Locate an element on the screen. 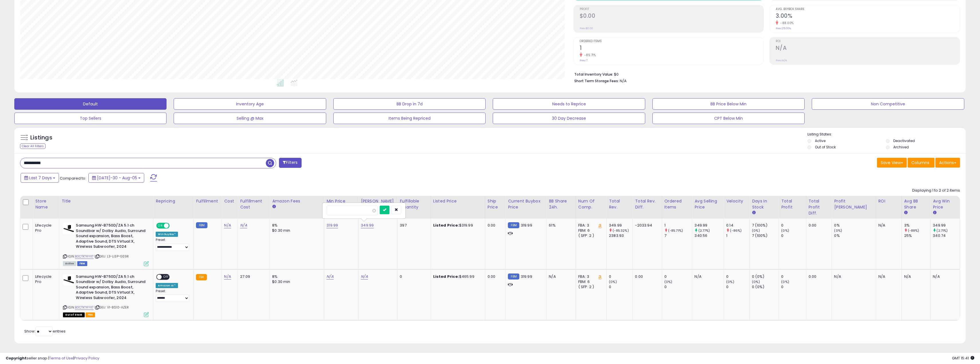 This screenshot has height=364, width=980. button: Last 7 Days is located at coordinates (40, 178).